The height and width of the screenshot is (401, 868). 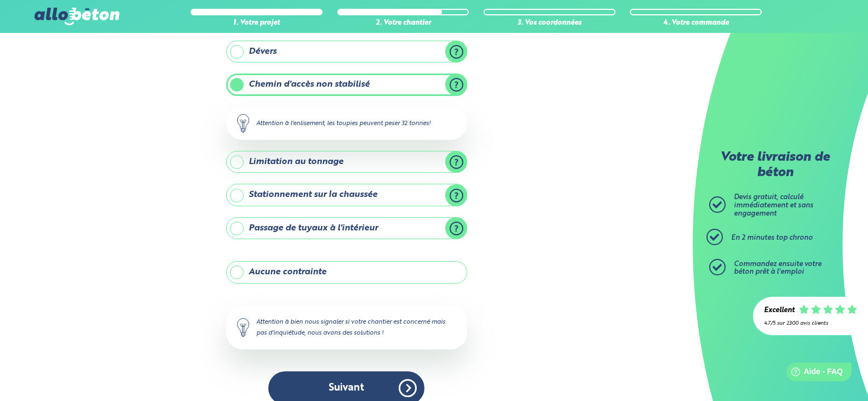 What do you see at coordinates (346, 327) in the screenshot?
I see `div: Attention à bien nous signaler si votre chantier est concerné mais pas d'inquiétude, nous avons d...` at bounding box center [346, 327].